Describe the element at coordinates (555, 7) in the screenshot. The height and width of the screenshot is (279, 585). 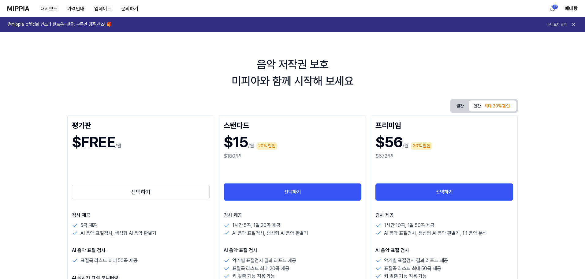
I see `div: 47` at that location.